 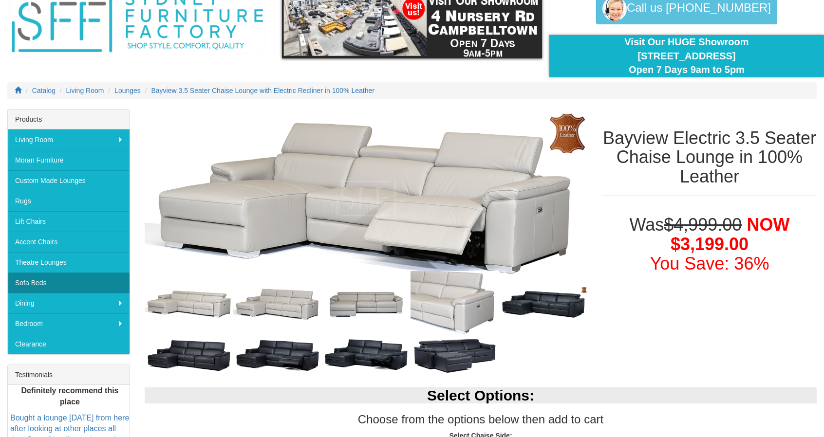 I want to click on h3: Choose from the options below then add to cart, so click(x=481, y=420).